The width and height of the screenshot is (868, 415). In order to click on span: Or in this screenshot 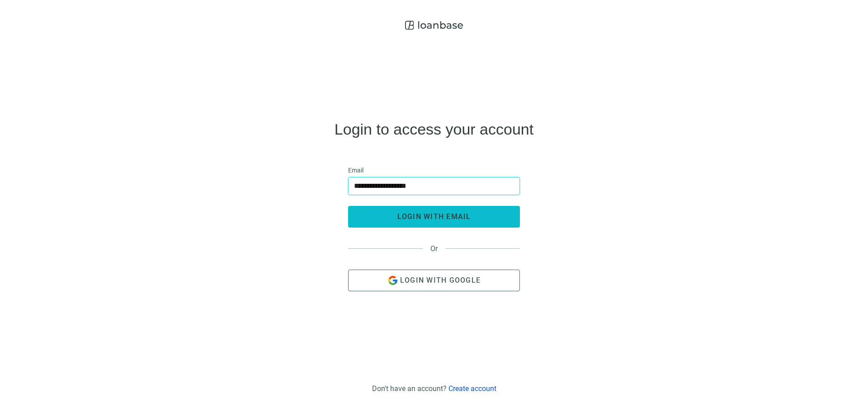, I will do `click(434, 249)`.